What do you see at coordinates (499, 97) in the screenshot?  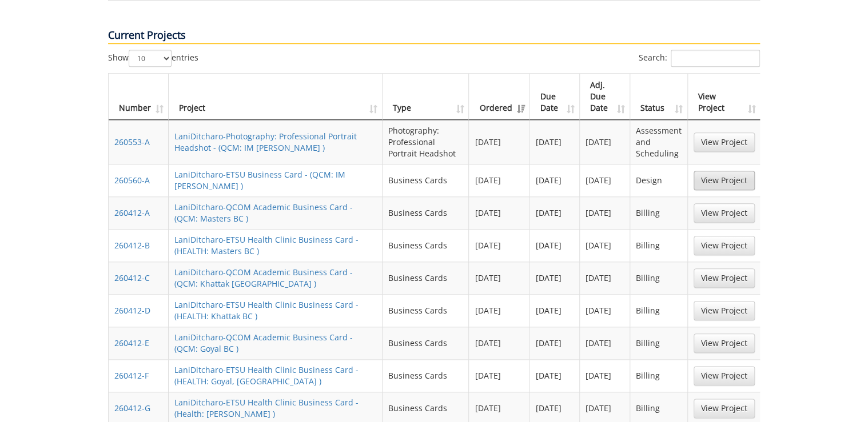 I see `th: Ordered: activate to sort column ascending` at bounding box center [499, 97].